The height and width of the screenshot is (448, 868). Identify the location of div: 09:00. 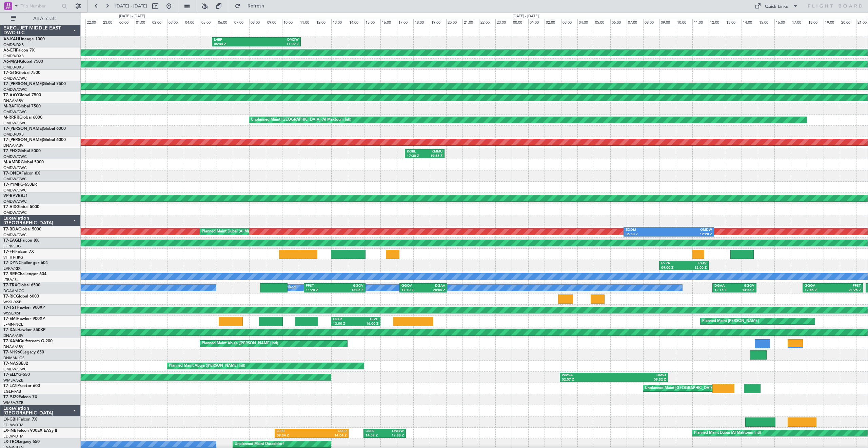
(668, 22).